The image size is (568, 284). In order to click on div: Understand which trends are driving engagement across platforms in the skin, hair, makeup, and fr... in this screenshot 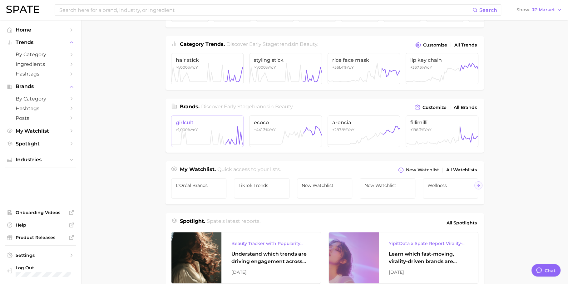, I will do `click(271, 258)`.